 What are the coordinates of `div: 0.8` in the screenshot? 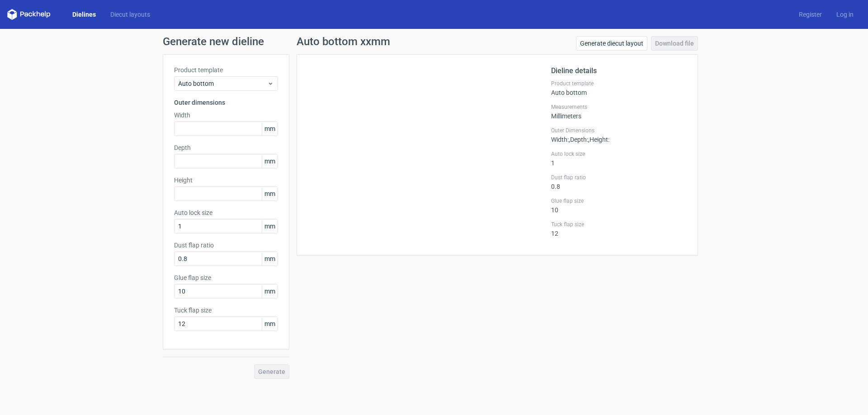 It's located at (619, 183).